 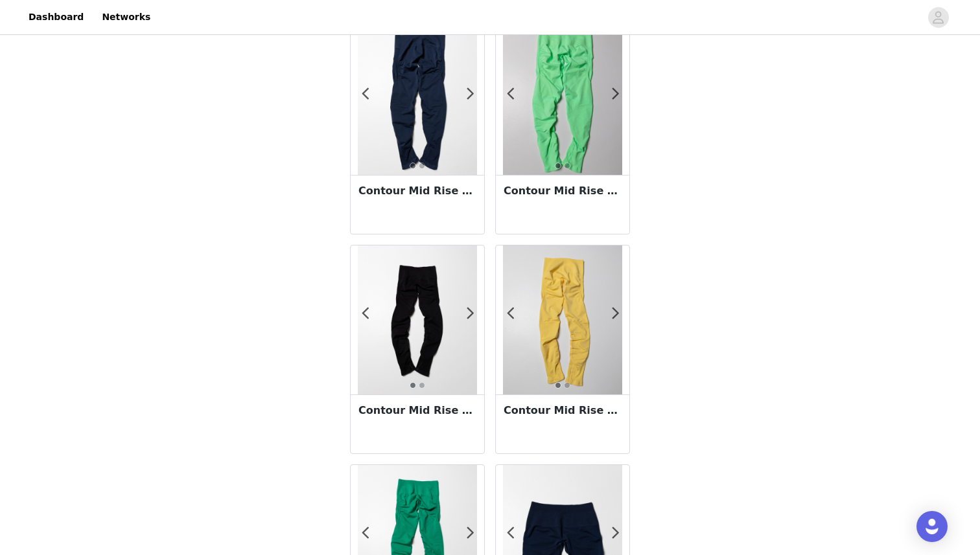 I want to click on h3: Contour Mid Rise Legging - Canary, so click(x=563, y=410).